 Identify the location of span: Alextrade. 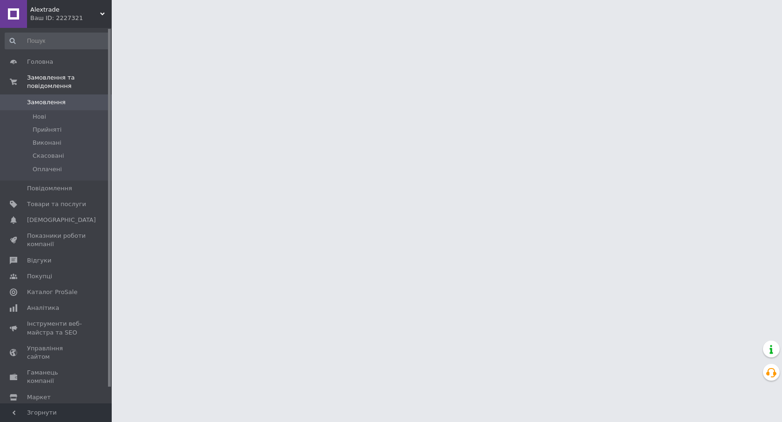
(65, 10).